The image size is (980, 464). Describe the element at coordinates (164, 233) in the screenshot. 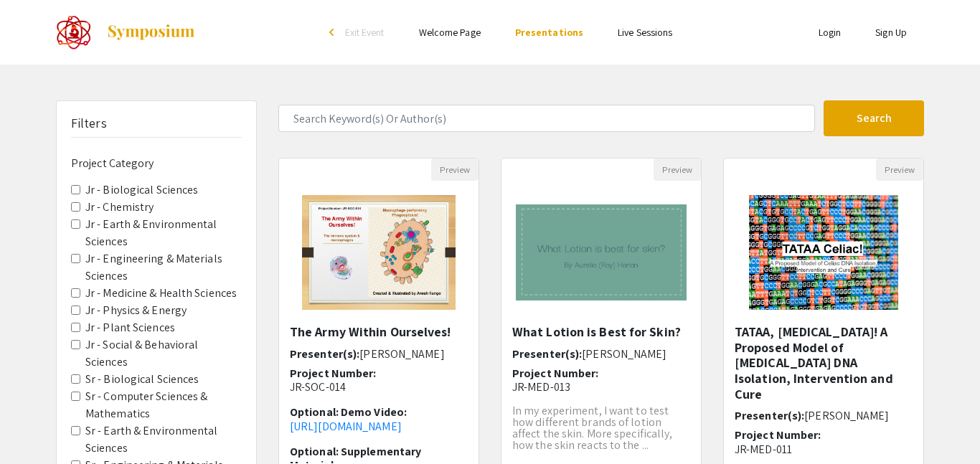

I see `label: Jr - Earth & Environmental Sciences` at that location.